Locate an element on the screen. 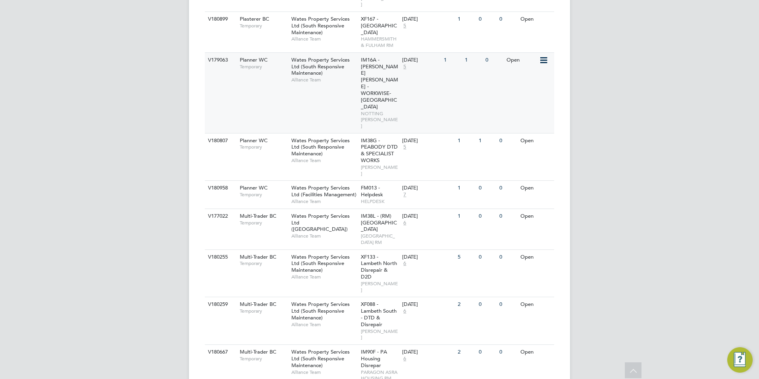  span: HAMMERSMITH & FULHAM RM is located at coordinates (380, 42).